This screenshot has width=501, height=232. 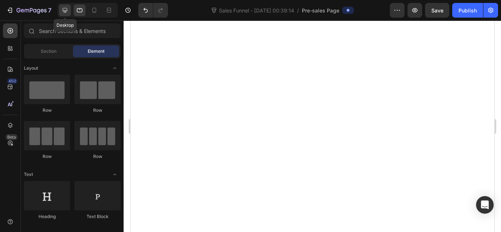 I want to click on input: Search Sections & Elements, so click(x=72, y=31).